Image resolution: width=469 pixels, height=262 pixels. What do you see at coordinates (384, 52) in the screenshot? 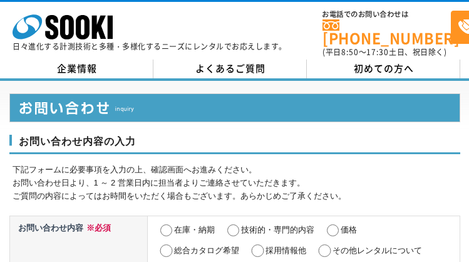
I see `span: (平日 ～ 土日、祝日除く)` at bounding box center [384, 52].